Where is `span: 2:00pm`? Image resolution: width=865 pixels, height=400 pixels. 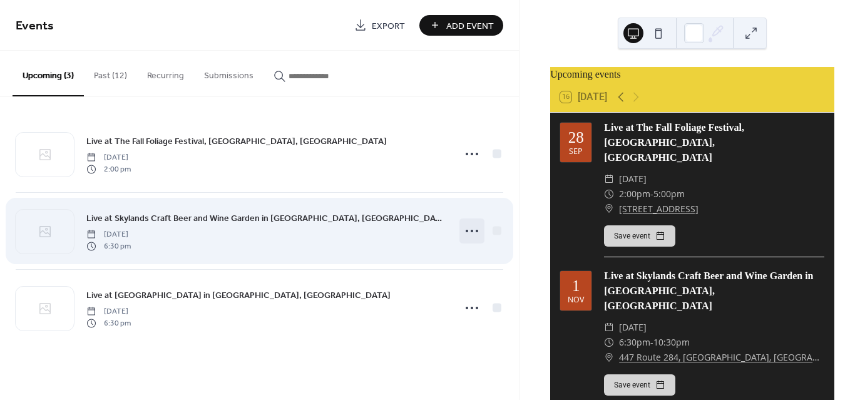
span: 2:00pm is located at coordinates (635, 194).